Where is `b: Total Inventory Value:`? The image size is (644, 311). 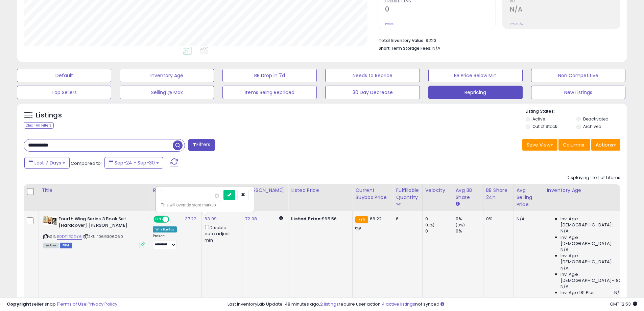 b: Total Inventory Value: is located at coordinates (402, 40).